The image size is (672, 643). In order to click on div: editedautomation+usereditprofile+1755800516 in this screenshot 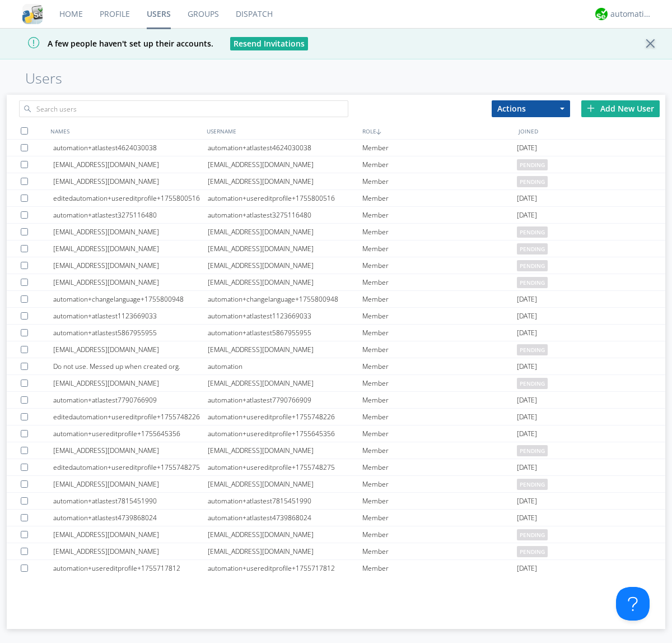, I will do `click(131, 198)`.